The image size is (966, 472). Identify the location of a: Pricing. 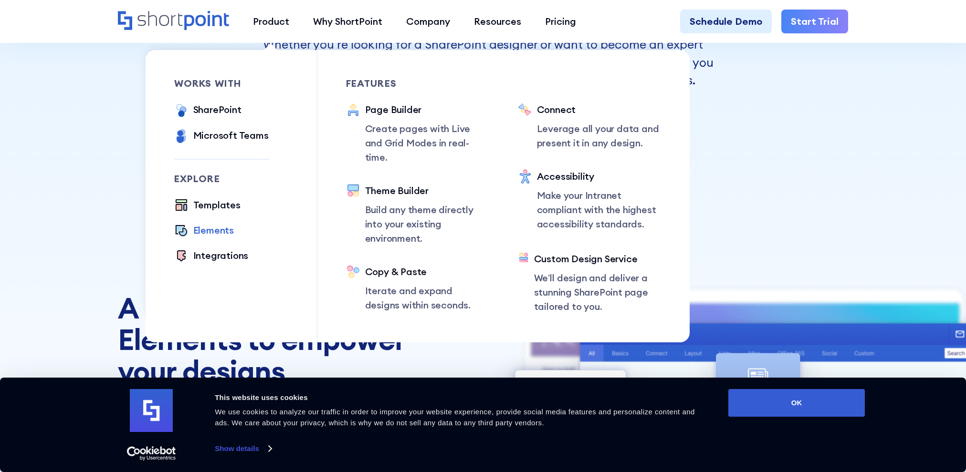
(560, 21).